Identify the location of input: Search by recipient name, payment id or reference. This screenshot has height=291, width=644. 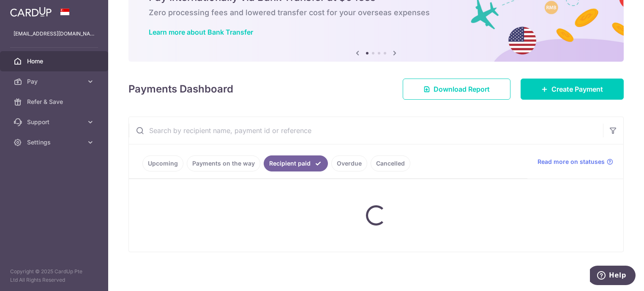
(366, 130).